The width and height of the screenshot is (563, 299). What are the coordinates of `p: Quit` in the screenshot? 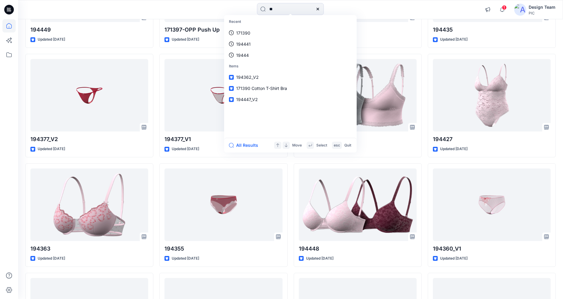 It's located at (347, 145).